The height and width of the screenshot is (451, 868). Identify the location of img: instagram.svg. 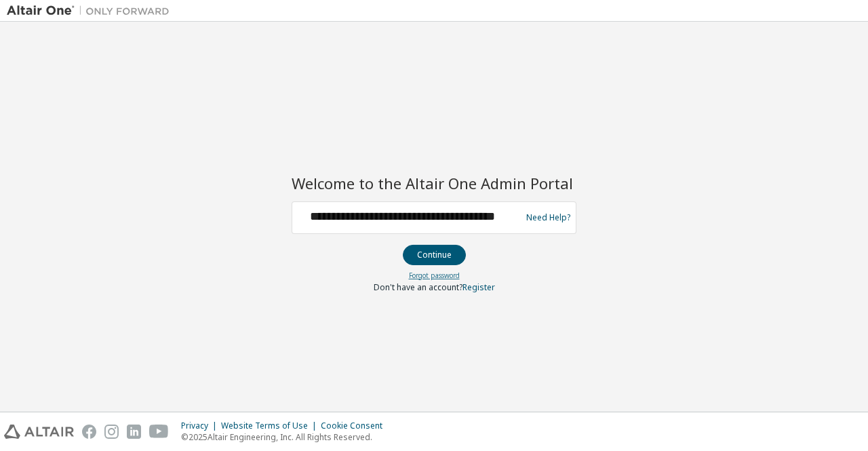
(112, 431).